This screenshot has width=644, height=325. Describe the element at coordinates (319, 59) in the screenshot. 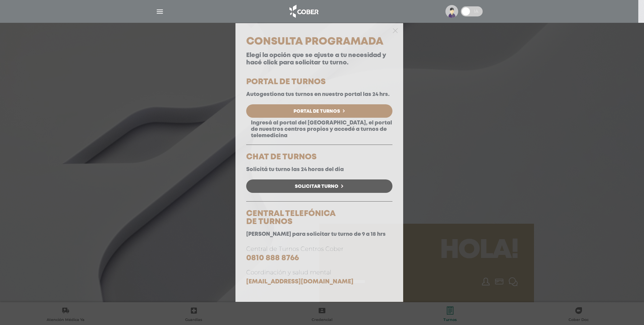

I see `p: Elegí la opción que se ajuste a tu necesidad y hacé click para solicitar tu turno.` at that location.